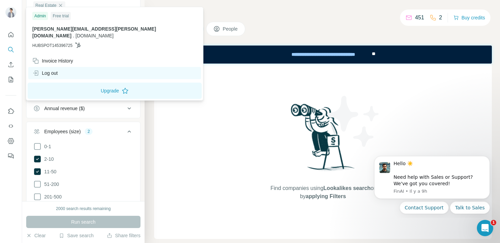  Describe the element at coordinates (441, 18) in the screenshot. I see `p: 2` at that location.